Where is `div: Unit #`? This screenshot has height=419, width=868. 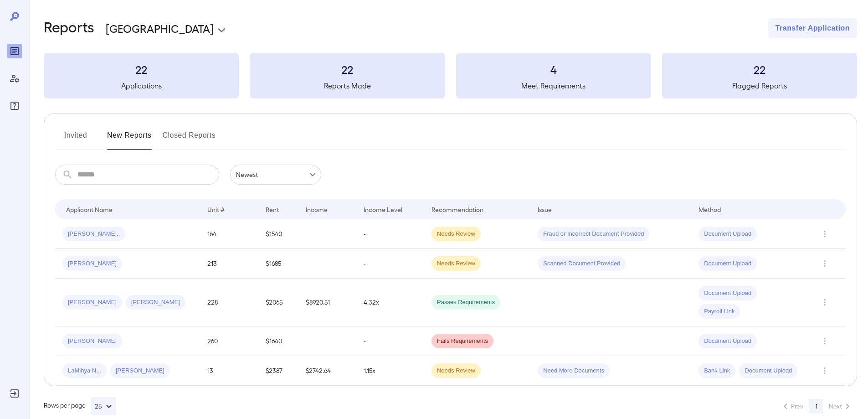 div: Unit # is located at coordinates (216, 209).